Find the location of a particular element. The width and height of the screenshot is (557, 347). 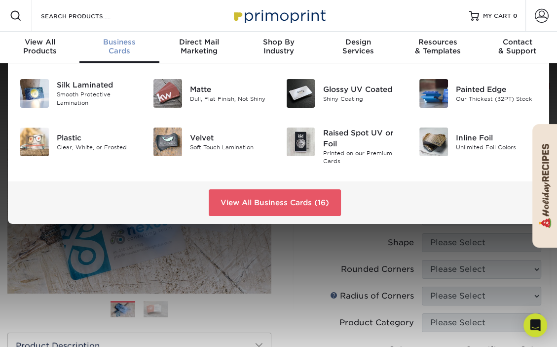

div: Clear, White, or Frosted is located at coordinates (97, 147).